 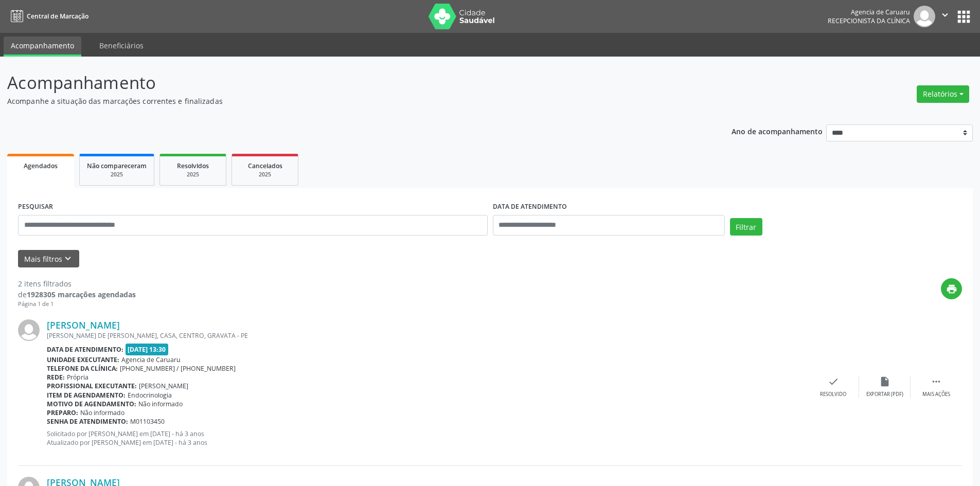 I want to click on span: M01103450, so click(x=147, y=421).